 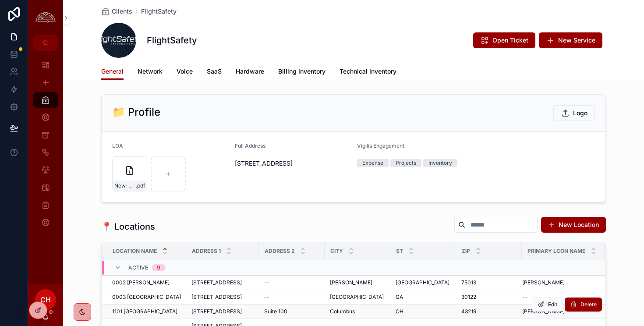 I want to click on a: Hardware, so click(x=250, y=72).